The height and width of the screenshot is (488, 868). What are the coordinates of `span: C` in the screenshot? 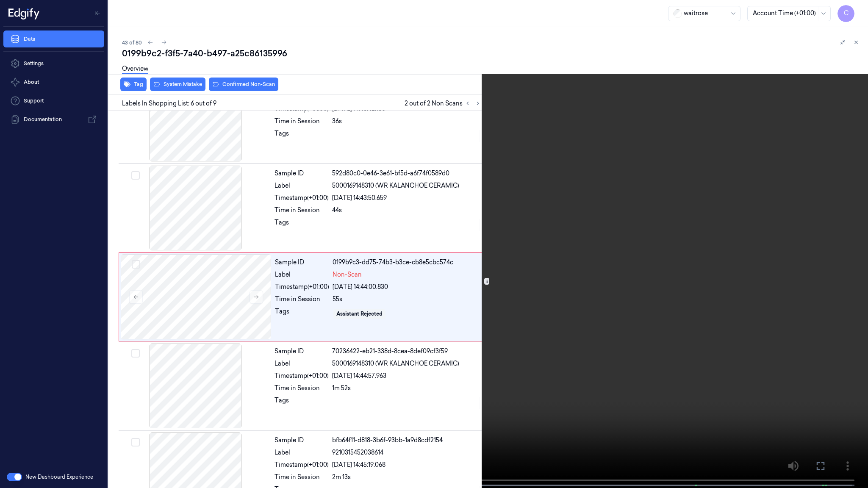 It's located at (846, 14).